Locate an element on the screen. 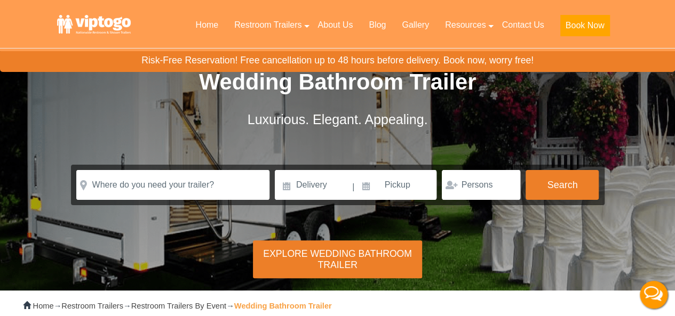 The image size is (675, 316). input: Pickup is located at coordinates (396, 185).